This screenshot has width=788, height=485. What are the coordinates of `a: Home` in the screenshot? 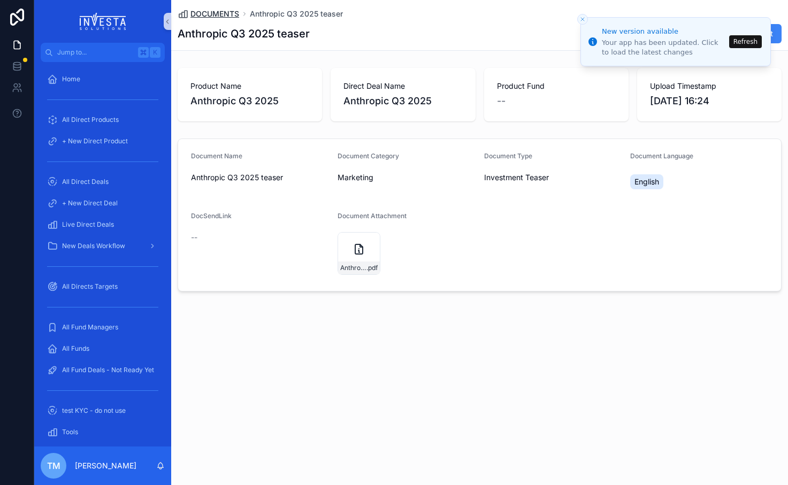 It's located at (103, 79).